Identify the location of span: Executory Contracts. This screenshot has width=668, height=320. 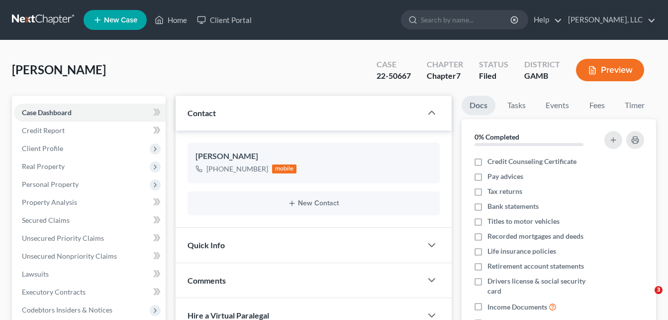
(54, 291).